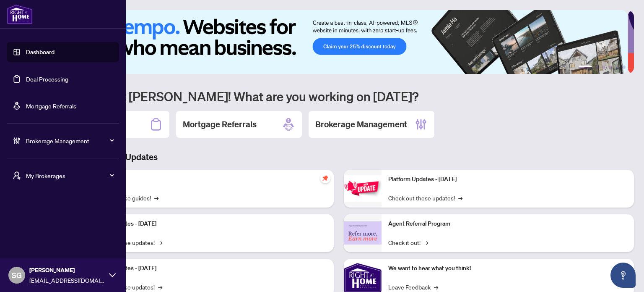  Describe the element at coordinates (585, 67) in the screenshot. I see `button: 1` at that location.